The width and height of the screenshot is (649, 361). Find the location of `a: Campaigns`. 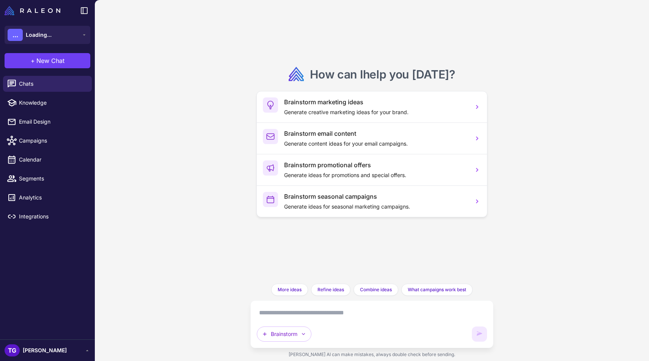

a: Campaigns is located at coordinates (47, 141).